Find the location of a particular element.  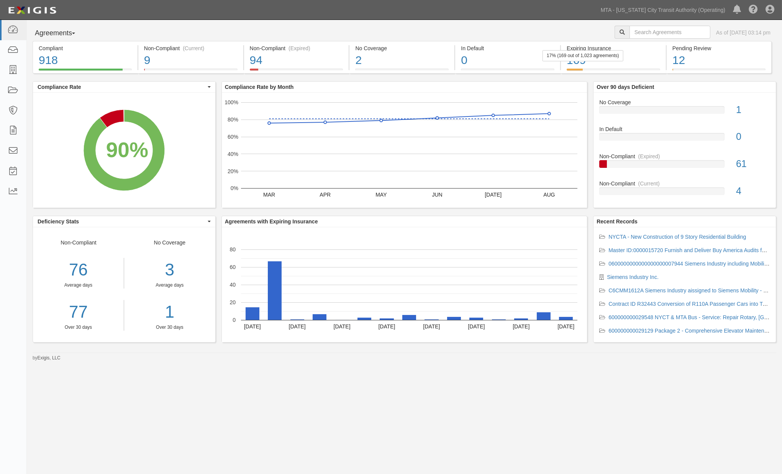

a: Exigis, LLC is located at coordinates (49, 358).